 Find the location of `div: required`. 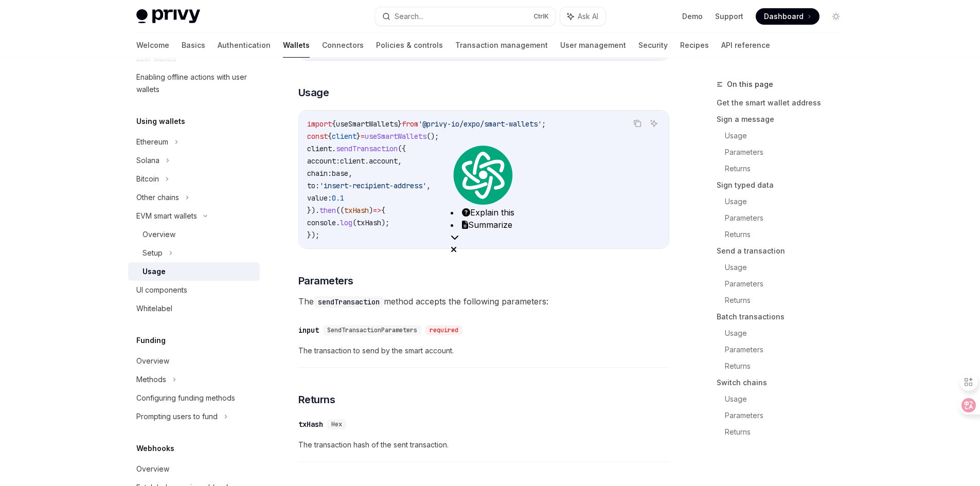

div: required is located at coordinates (443, 330).